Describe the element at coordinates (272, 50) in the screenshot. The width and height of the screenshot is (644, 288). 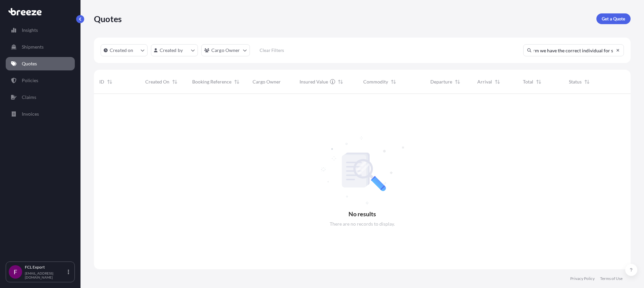
I see `button: Clear Filters` at that location.